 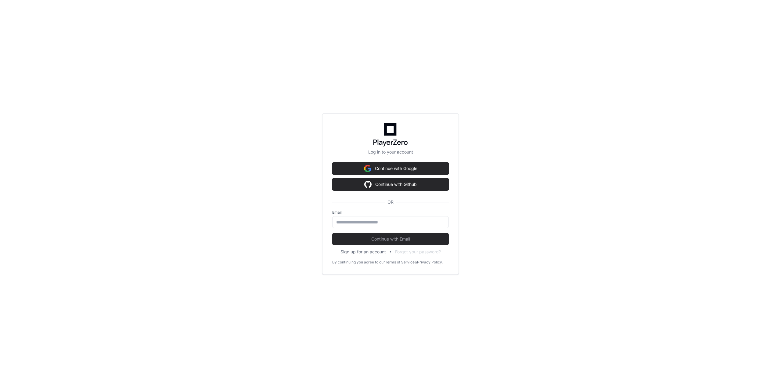 What do you see at coordinates (430, 262) in the screenshot?
I see `a: Privacy Policy.` at bounding box center [430, 262].